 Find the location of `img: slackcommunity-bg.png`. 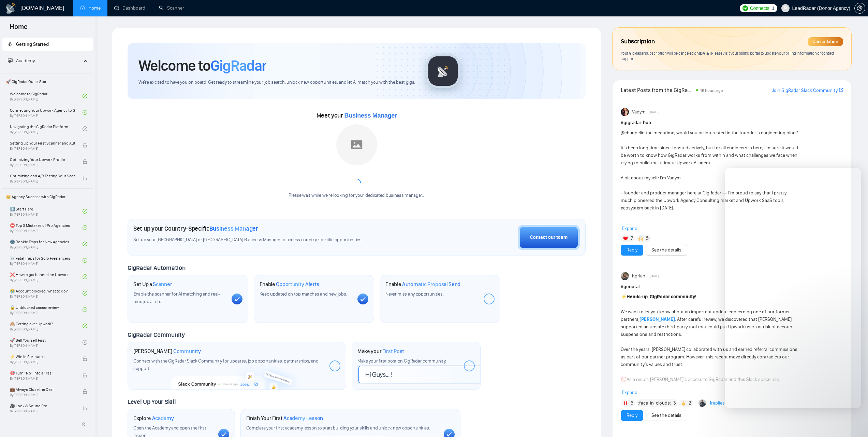

img: slackcommunity-bg.png is located at coordinates (237, 374).